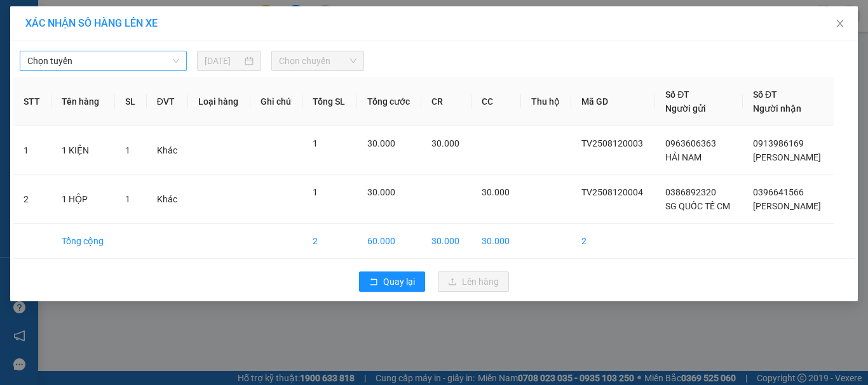 The image size is (868, 385). I want to click on td: 1, so click(33, 150).